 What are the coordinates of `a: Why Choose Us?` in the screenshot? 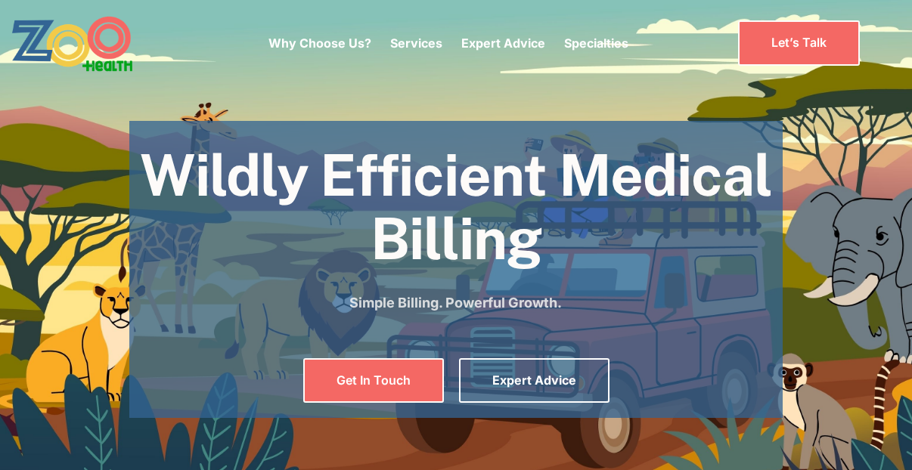 It's located at (320, 43).